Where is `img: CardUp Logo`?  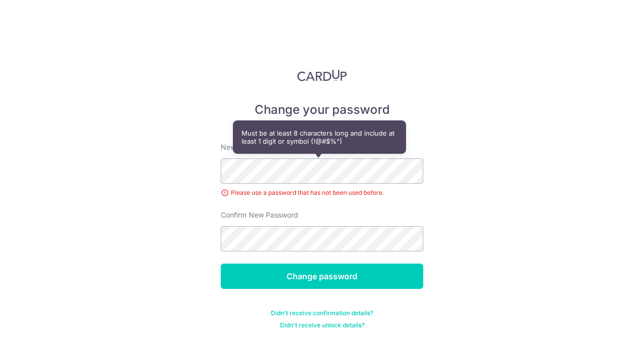
img: CardUp Logo is located at coordinates (322, 76).